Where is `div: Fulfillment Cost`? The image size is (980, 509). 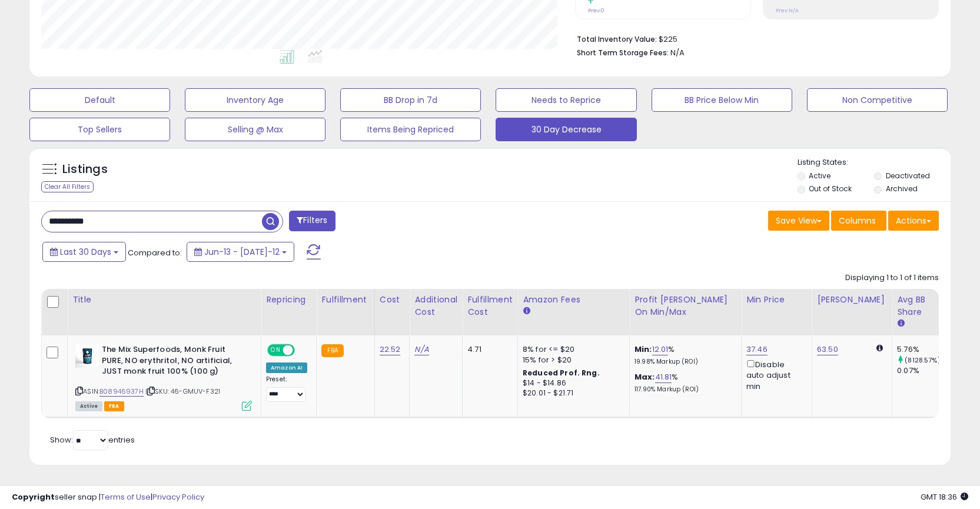 div: Fulfillment Cost is located at coordinates (490, 306).